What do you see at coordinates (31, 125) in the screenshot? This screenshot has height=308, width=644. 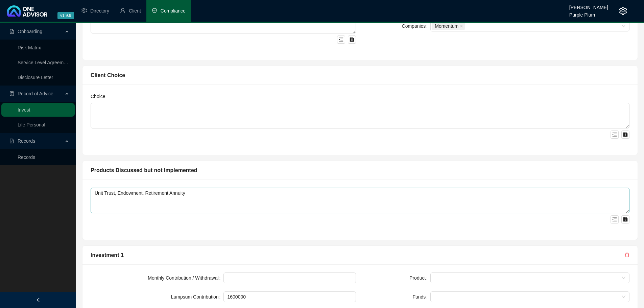 I see `a: Life Personal` at bounding box center [31, 125].